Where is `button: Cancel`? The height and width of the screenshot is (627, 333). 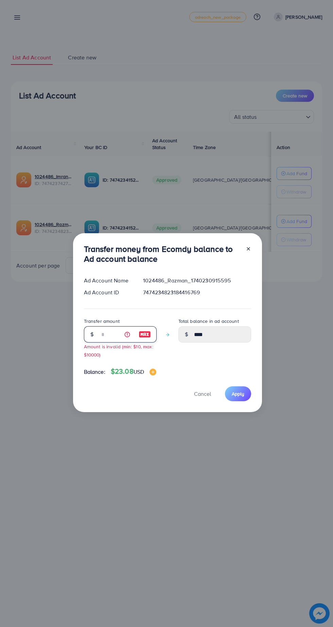
button: Cancel is located at coordinates (202, 394).